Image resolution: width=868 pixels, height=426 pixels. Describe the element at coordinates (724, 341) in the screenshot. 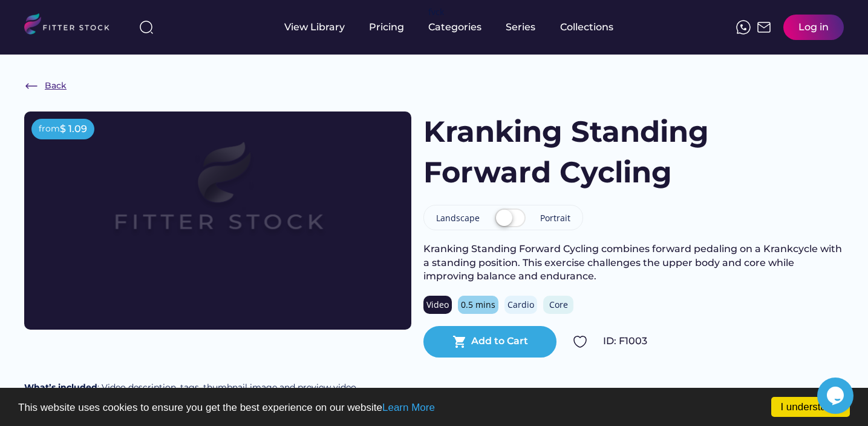

I see `div: ID: F1003` at that location.